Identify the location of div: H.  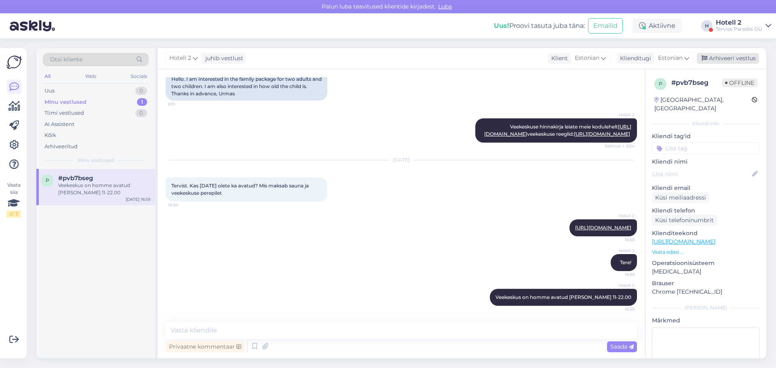
(707, 26).